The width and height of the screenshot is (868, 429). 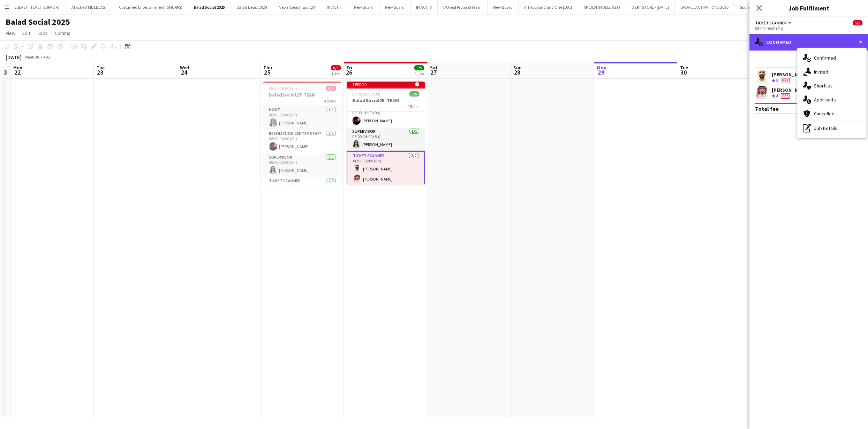 I want to click on span: Comms, so click(x=62, y=33).